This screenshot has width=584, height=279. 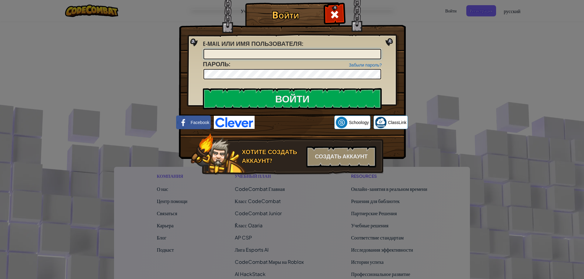 I want to click on div: Хотите создать аккаунт?, so click(x=272, y=156).